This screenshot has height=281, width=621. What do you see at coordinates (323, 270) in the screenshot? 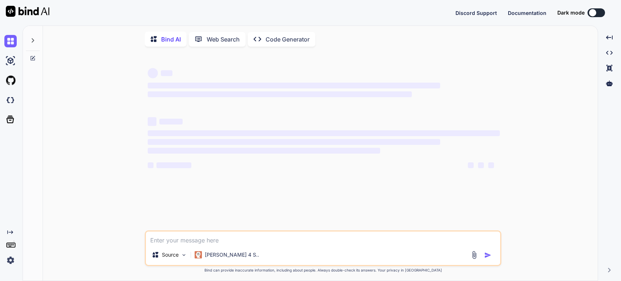
I see `p: Bind can provide inaccurate information, including about people. Always double-check its answers....` at bounding box center [323, 270].